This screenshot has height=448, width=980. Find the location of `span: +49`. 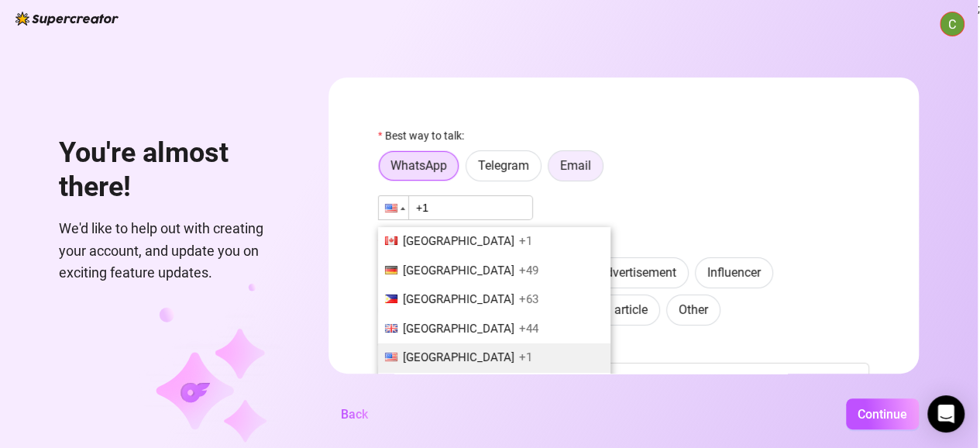

span: +49 is located at coordinates (529, 271).